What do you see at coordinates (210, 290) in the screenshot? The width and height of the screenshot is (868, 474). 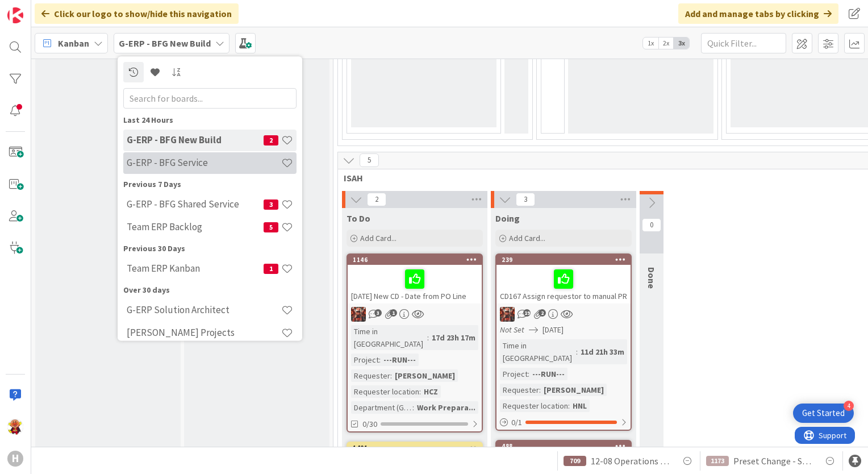 I see `div: Over 30 days` at bounding box center [210, 290].